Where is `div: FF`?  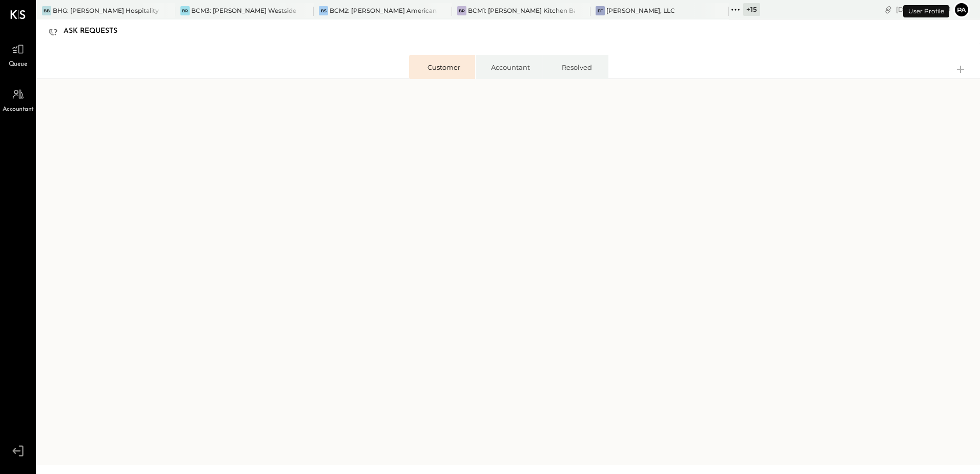 div: FF is located at coordinates (600, 11).